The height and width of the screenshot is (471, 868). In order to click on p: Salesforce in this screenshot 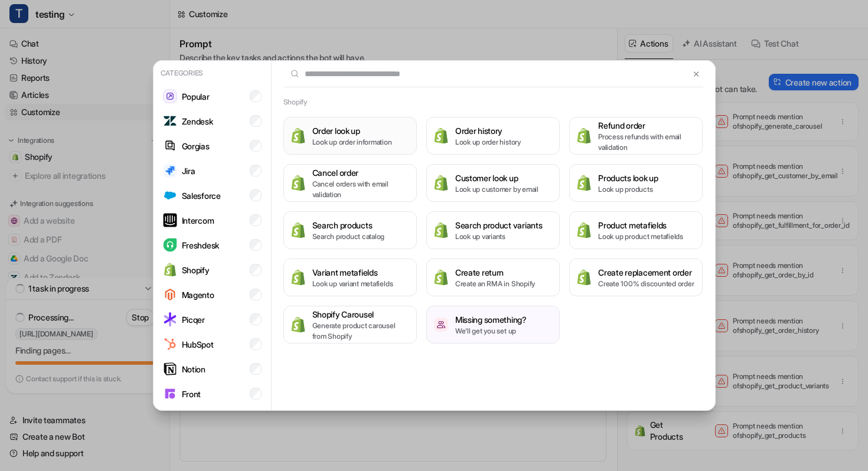, I will do `click(202, 195)`.